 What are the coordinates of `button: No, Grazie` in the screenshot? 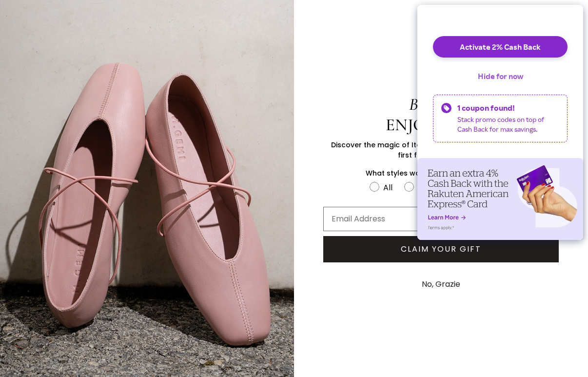 It's located at (441, 284).